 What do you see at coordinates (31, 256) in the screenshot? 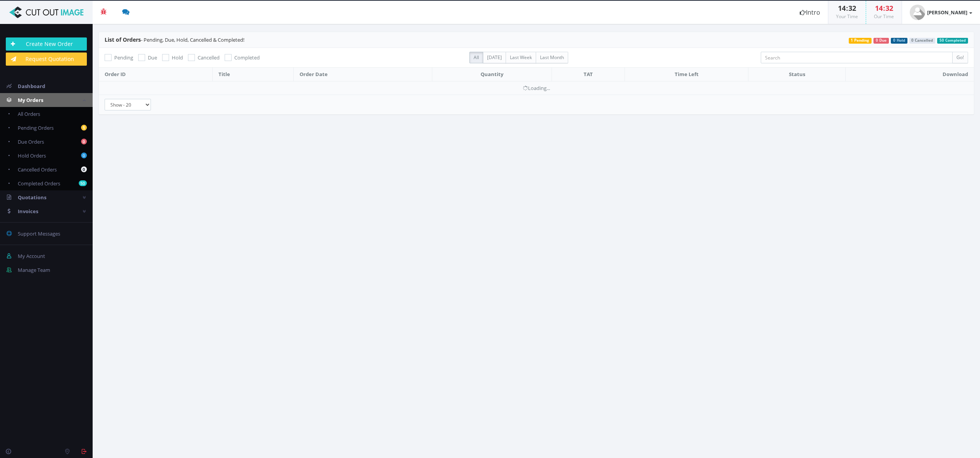
I see `span: My Account` at bounding box center [31, 256].